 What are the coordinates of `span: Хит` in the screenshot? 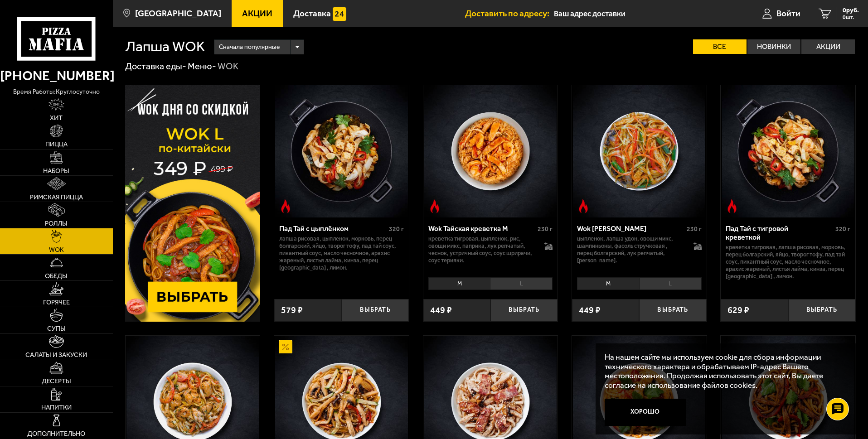 It's located at (56, 118).